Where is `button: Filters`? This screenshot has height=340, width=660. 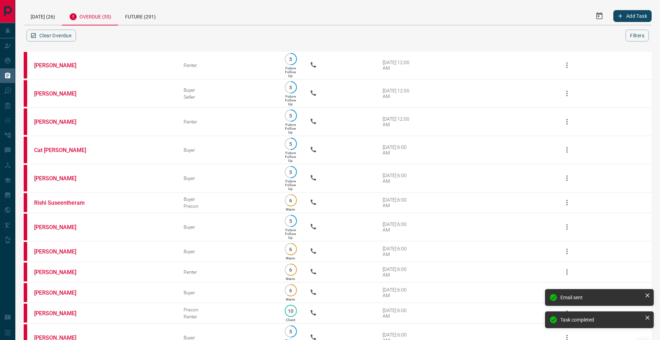
button: Filters is located at coordinates (637, 36).